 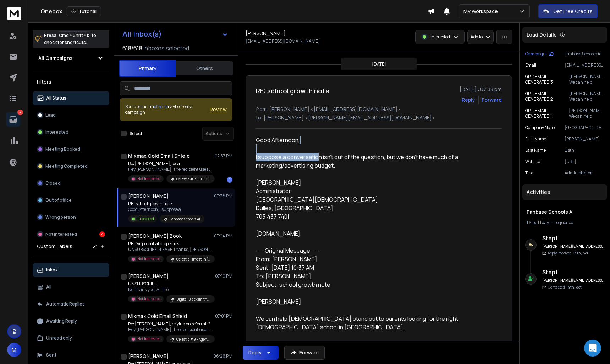 What do you see at coordinates (71, 338) in the screenshot?
I see `button: Unread only` at bounding box center [71, 338].